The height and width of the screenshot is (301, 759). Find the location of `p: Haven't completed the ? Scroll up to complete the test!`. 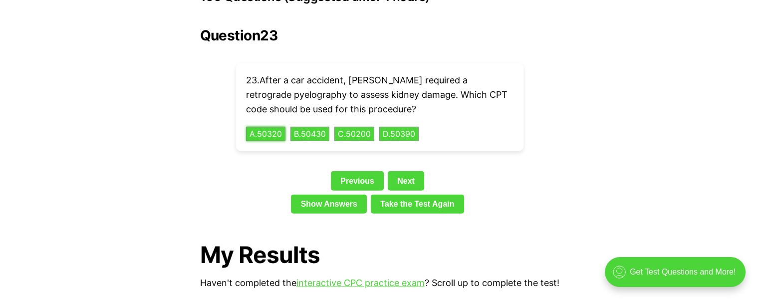

p: Haven't completed the ? Scroll up to complete the test! is located at coordinates (380, 283).